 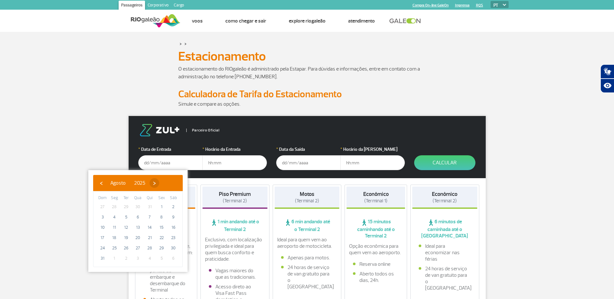 I want to click on a: Imprensa, so click(x=462, y=5).